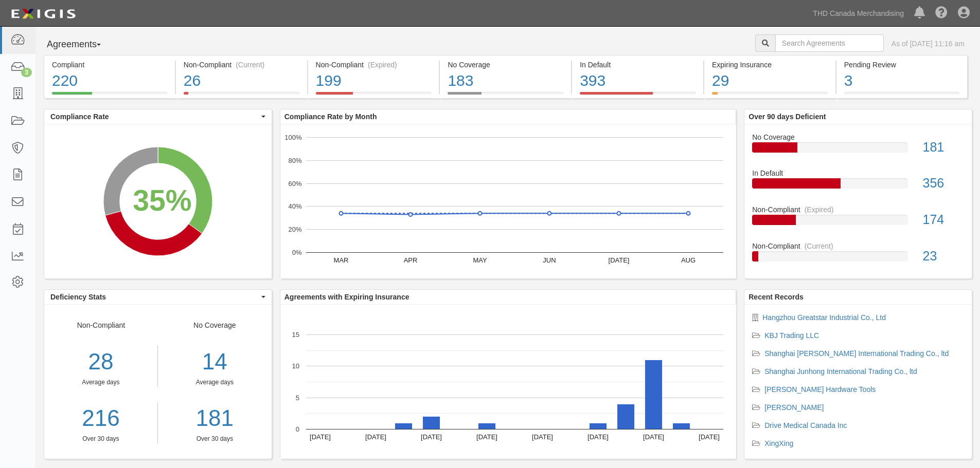  Describe the element at coordinates (295, 366) in the screenshot. I see `text: 10` at that location.